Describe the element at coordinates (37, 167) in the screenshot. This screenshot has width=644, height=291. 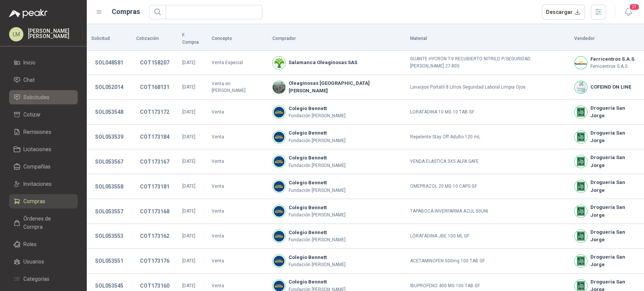
I see `span: Compañías` at that location.